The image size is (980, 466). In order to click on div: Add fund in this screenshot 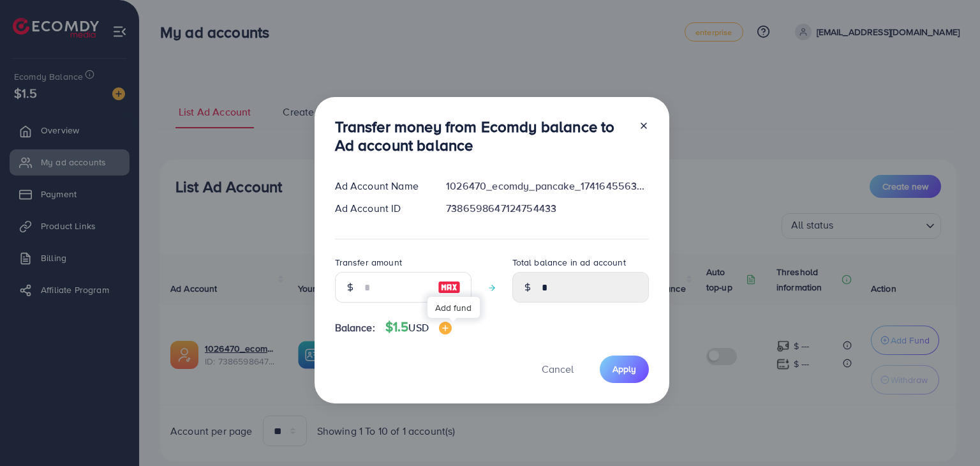, I will do `click(453, 307)`.